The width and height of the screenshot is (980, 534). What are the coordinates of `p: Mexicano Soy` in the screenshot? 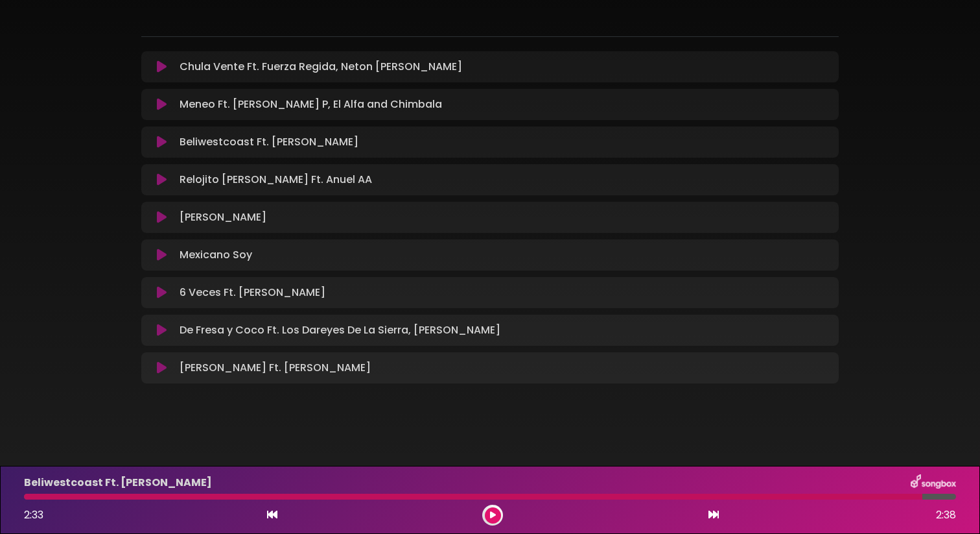 It's located at (216, 255).